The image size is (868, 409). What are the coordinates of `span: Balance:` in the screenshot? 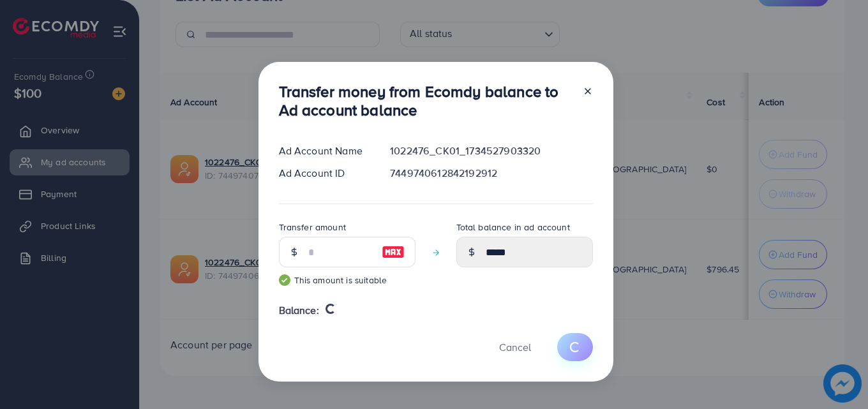 It's located at (299, 310).